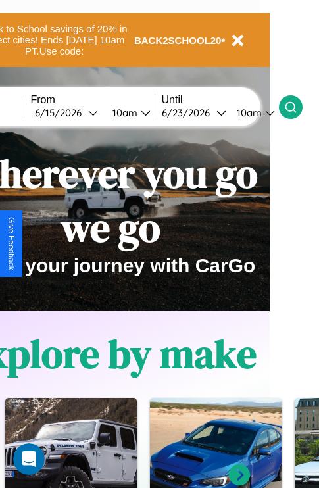 This screenshot has height=488, width=319. Describe the element at coordinates (61, 112) in the screenshot. I see `div: 6 / 15 / 2026` at that location.